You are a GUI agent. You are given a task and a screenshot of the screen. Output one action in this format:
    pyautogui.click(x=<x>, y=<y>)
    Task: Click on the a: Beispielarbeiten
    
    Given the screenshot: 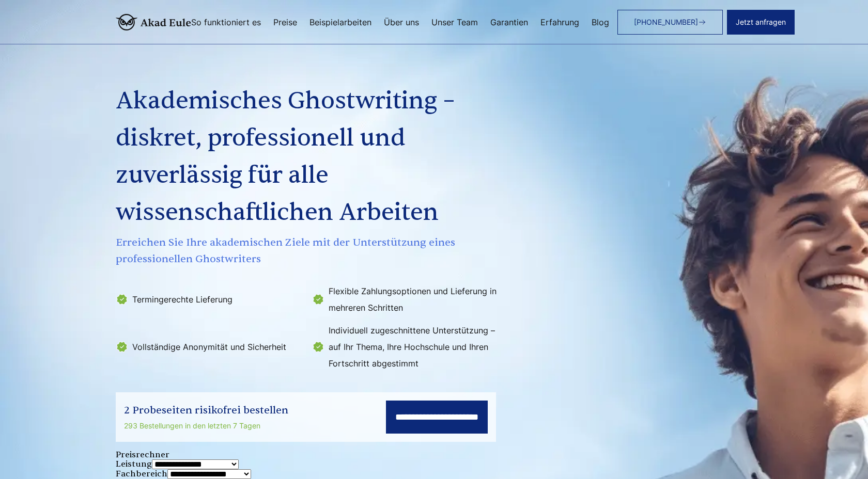 What is the action you would take?
    pyautogui.click(x=340, y=22)
    